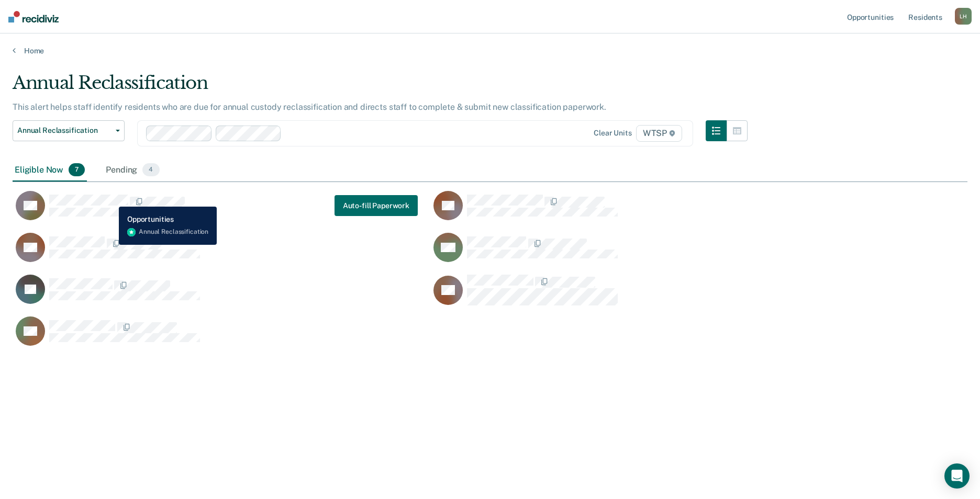  I want to click on div: Eligible Now7, so click(50, 171).